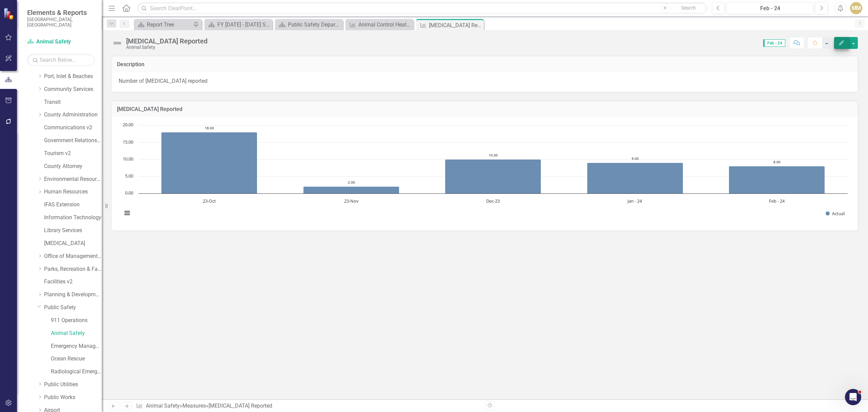 Image resolution: width=868 pixels, height=412 pixels. I want to click on div: Animal Control Heat Map, so click(385, 24).